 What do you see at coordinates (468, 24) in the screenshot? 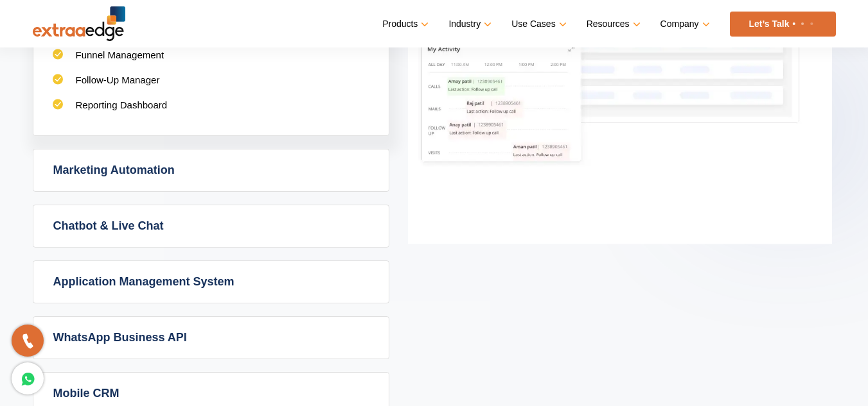
I see `a: Industry` at bounding box center [468, 24].